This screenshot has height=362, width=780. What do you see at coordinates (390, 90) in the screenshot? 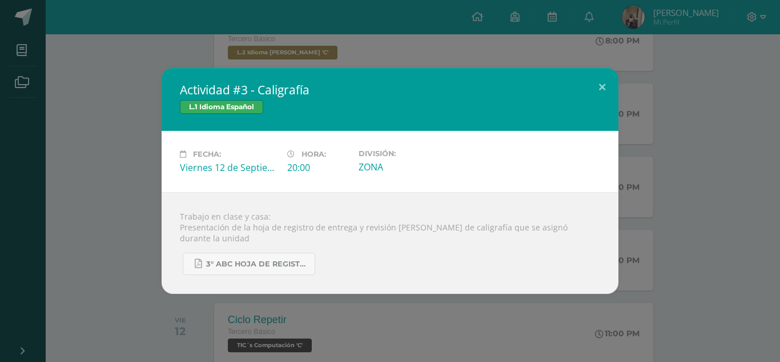
I see `h2: Actividad #3 - Caligrafía` at bounding box center [390, 90].